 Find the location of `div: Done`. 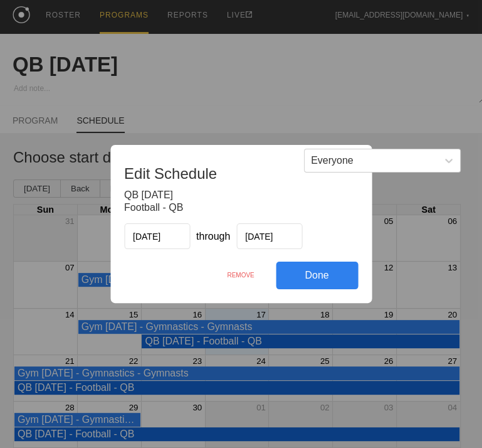

div: Done is located at coordinates (316, 276).